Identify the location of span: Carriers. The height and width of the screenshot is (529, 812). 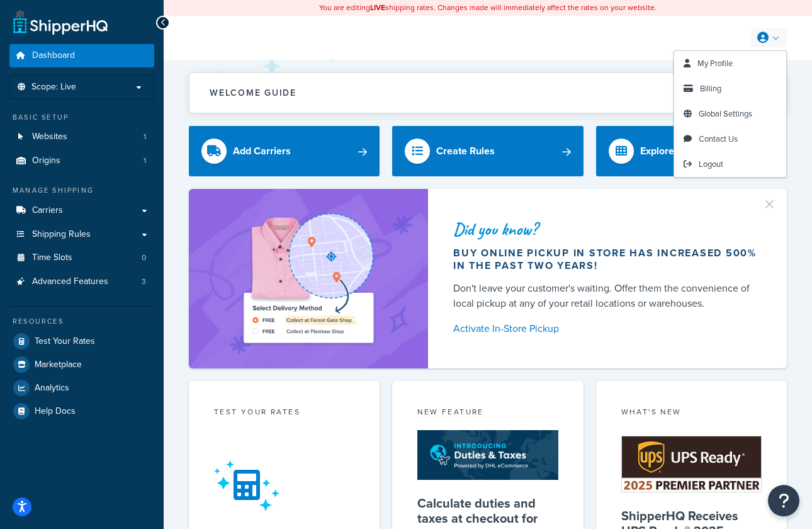
(48, 211).